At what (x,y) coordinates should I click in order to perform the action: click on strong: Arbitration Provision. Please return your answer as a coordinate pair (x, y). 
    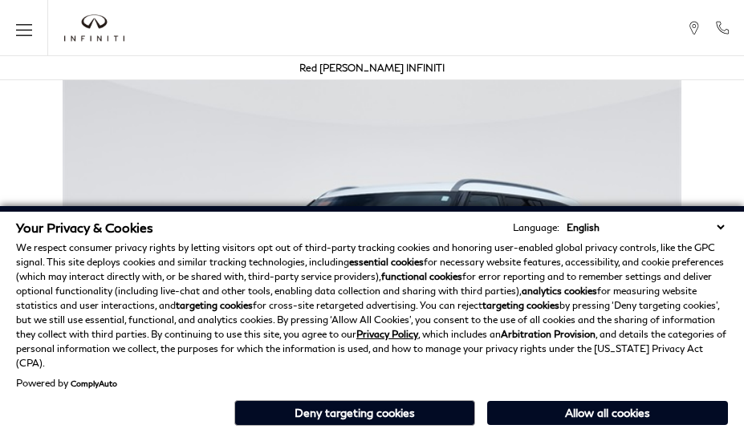
    Looking at the image, I should click on (548, 334).